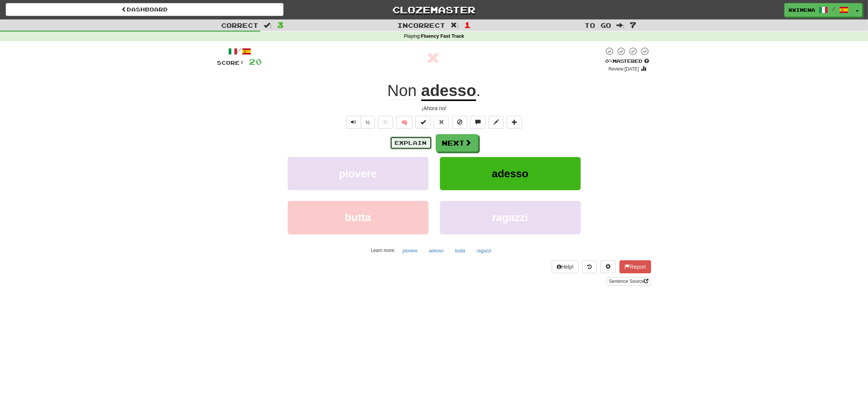 Image resolution: width=868 pixels, height=417 pixels. I want to click on button: Add to collection (alt+a), so click(515, 122).